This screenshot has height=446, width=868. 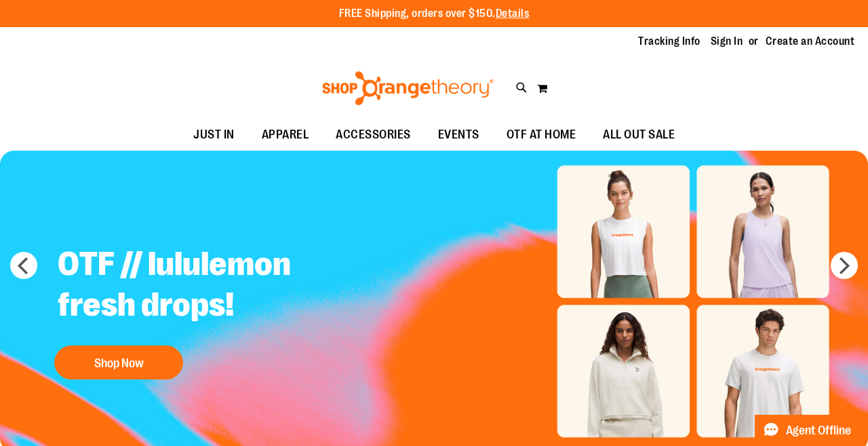 I want to click on span: JUST IN, so click(x=214, y=135).